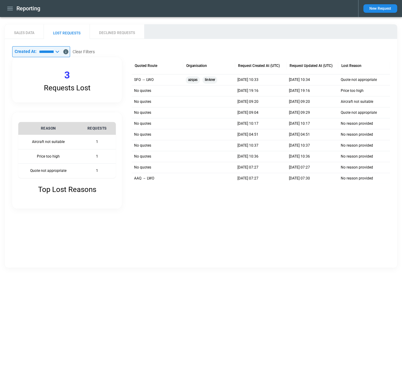 The image size is (402, 376). I want to click on svg: Data includes activity through 26/08/2025 (end of day UTC), so click(66, 52).